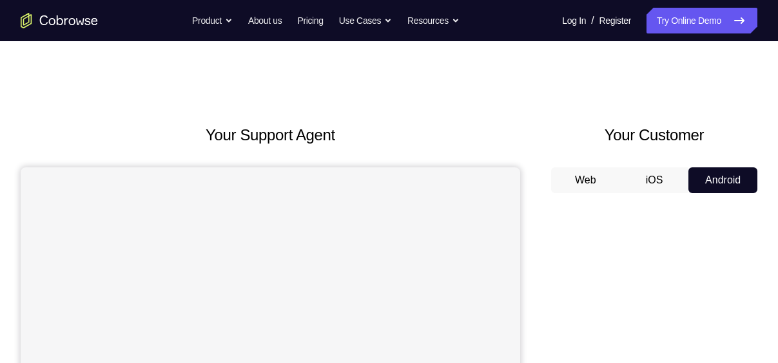 The height and width of the screenshot is (363, 778). I want to click on button: Web, so click(585, 180).